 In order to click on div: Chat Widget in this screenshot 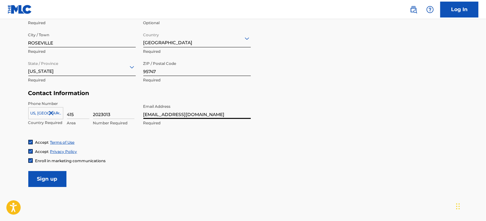, I will do `click(471, 206)`.